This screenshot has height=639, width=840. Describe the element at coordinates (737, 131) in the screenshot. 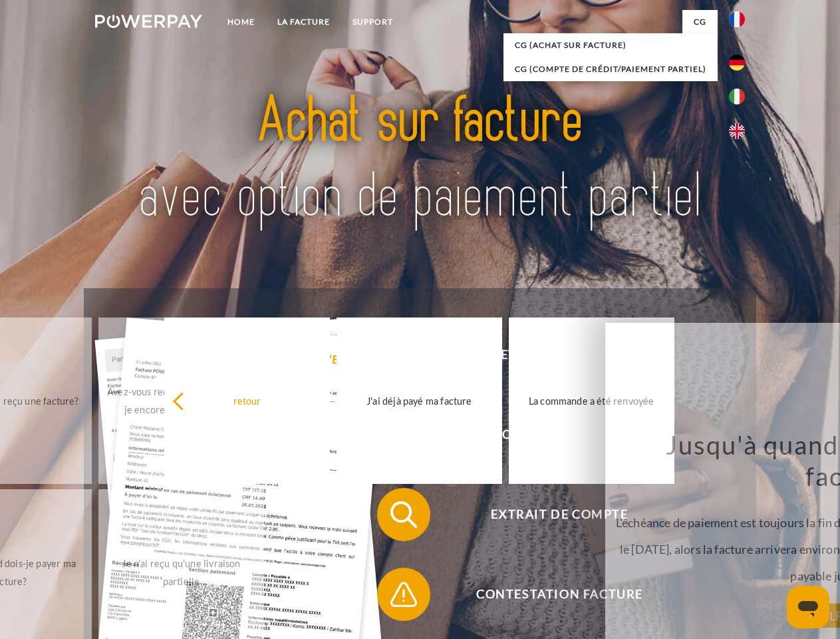

I see `img: en` at that location.